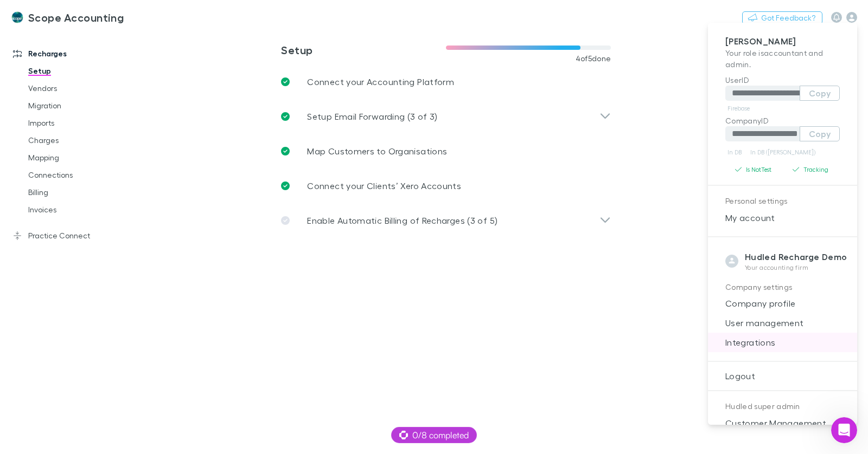  What do you see at coordinates (795, 268) in the screenshot?
I see `p: Your accounting firm` at bounding box center [795, 268].